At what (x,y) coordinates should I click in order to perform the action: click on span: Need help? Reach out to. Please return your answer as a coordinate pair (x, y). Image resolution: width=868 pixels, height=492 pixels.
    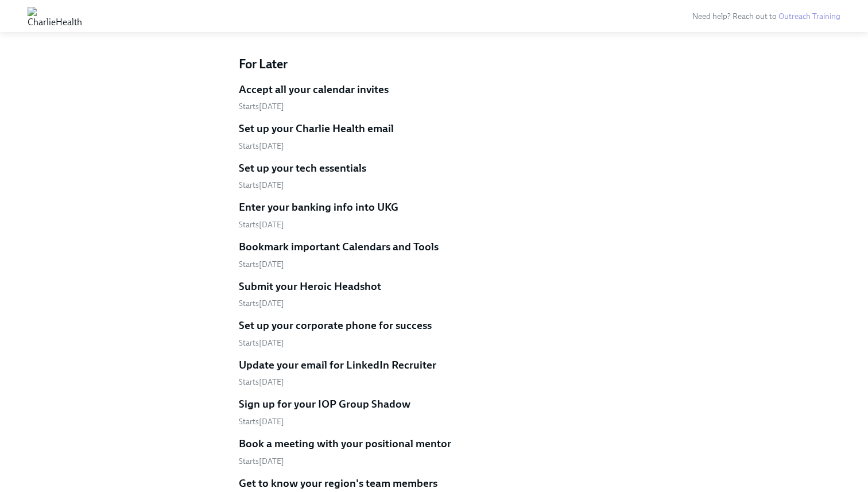
    Looking at the image, I should click on (766, 16).